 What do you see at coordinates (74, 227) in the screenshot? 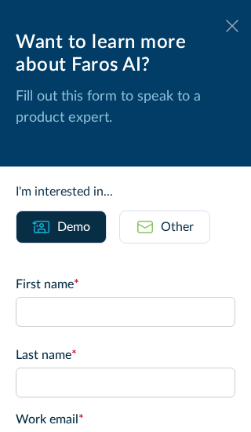
I see `div: Demo` at bounding box center [74, 227].